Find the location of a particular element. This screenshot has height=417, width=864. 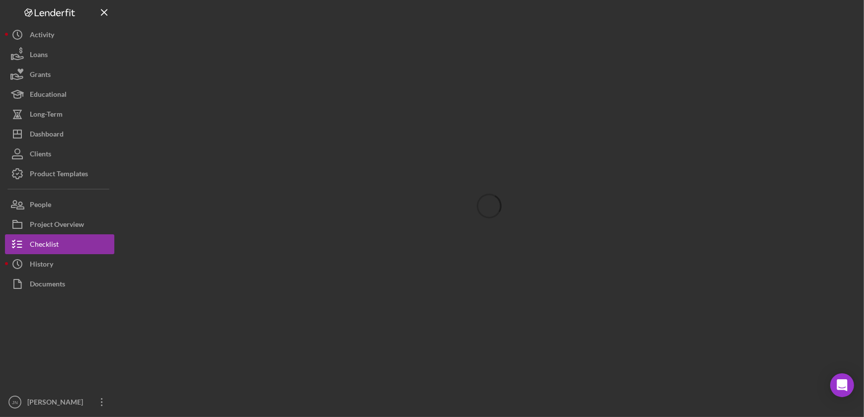

div: Grants is located at coordinates (40, 76).